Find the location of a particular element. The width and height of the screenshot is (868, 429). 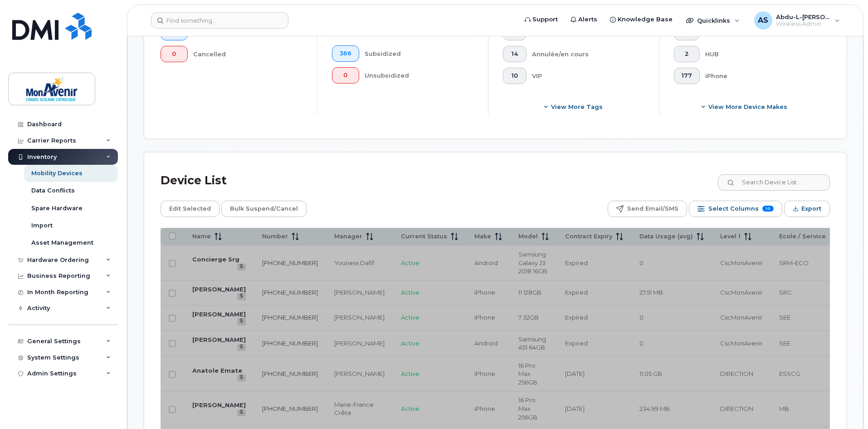

button: View more tags is located at coordinates (574, 106).